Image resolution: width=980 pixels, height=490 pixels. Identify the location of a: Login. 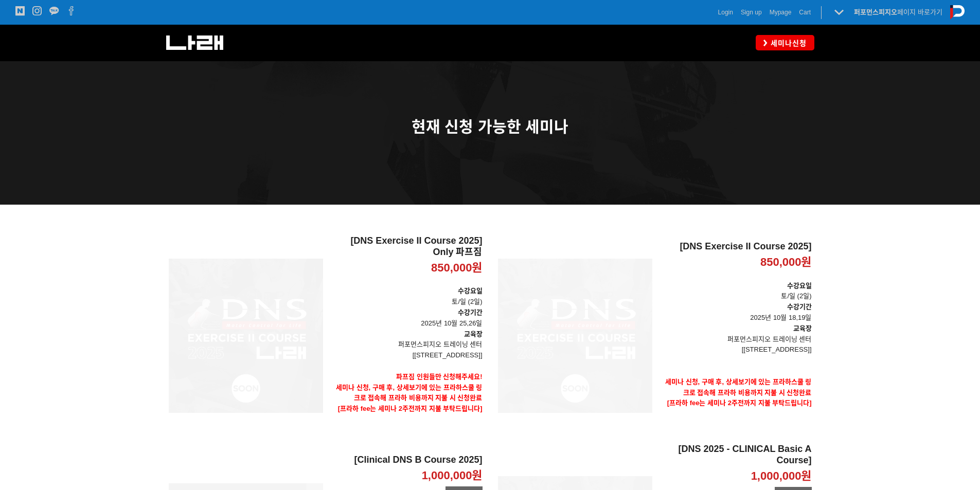
(726, 12).